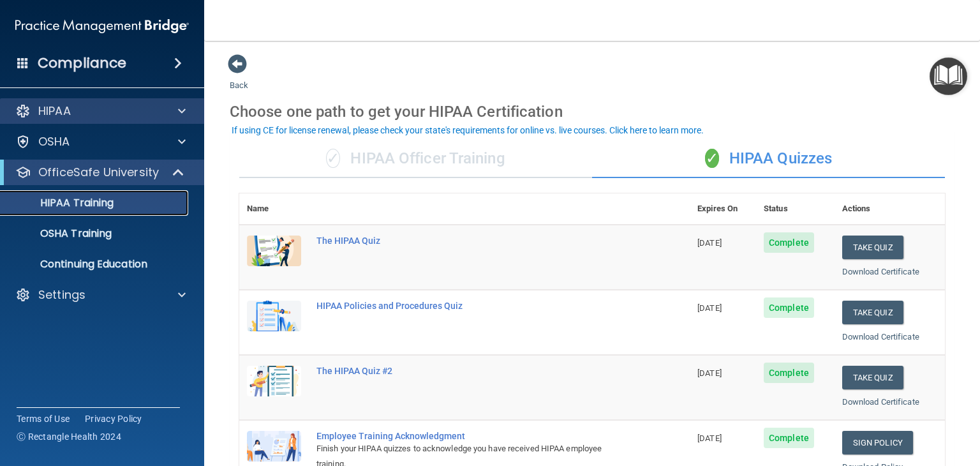 This screenshot has height=466, width=980. Describe the element at coordinates (795, 209) in the screenshot. I see `th: Status` at that location.